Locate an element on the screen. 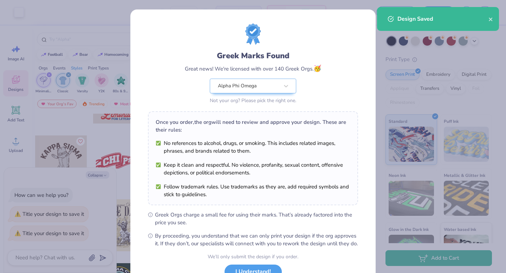  button: close is located at coordinates (491, 19).